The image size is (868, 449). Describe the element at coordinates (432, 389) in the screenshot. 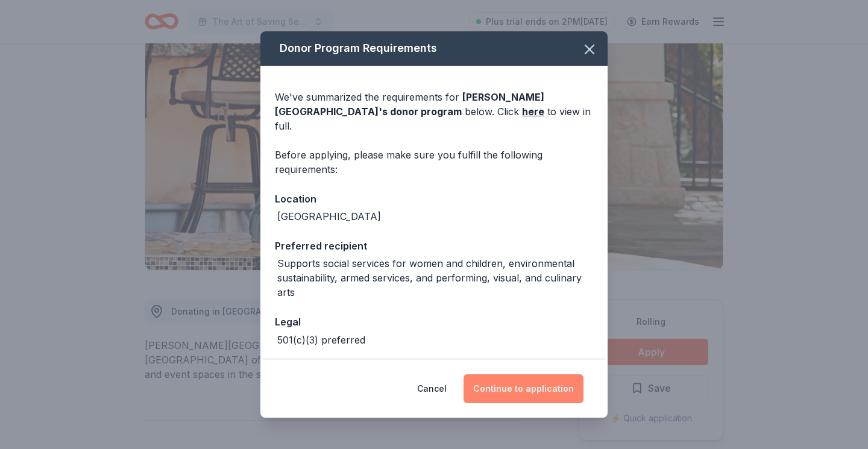

I see `button: Cancel` at that location.